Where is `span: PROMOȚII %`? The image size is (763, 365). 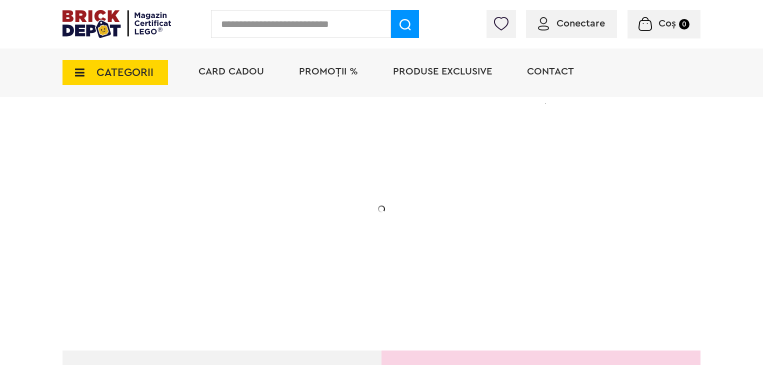 span: PROMOȚII % is located at coordinates (329, 72).